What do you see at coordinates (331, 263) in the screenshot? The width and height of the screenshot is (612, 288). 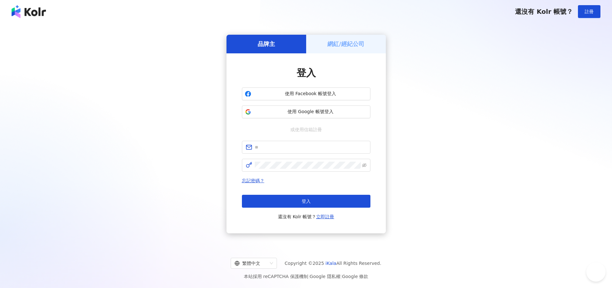 I see `a: iKala` at bounding box center [331, 263].